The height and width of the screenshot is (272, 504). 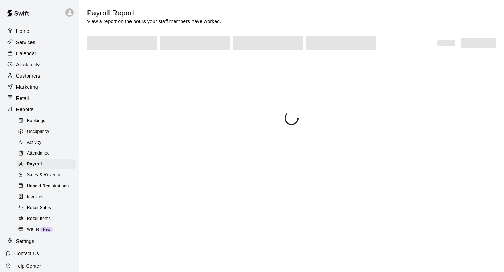 I want to click on a: Activity, so click(x=48, y=143).